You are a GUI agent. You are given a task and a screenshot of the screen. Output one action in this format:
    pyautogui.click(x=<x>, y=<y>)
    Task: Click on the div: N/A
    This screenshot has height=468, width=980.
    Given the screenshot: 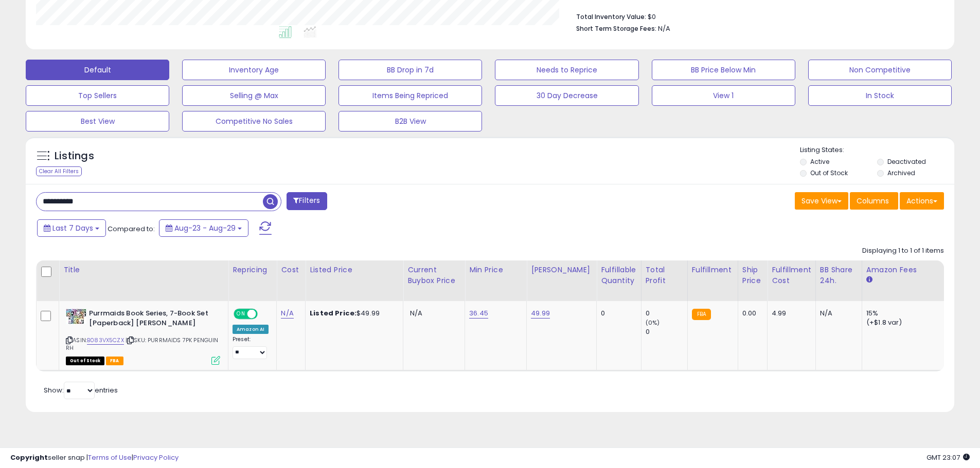 What is the action you would take?
    pyautogui.click(x=837, y=313)
    